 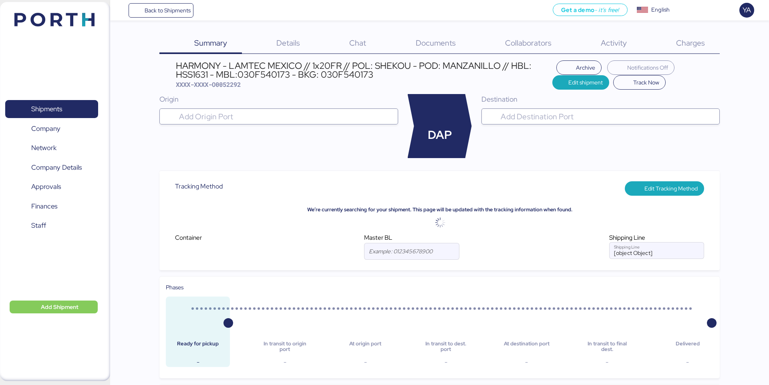 What do you see at coordinates (600, 99) in the screenshot?
I see `div: Destination` at bounding box center [600, 99].